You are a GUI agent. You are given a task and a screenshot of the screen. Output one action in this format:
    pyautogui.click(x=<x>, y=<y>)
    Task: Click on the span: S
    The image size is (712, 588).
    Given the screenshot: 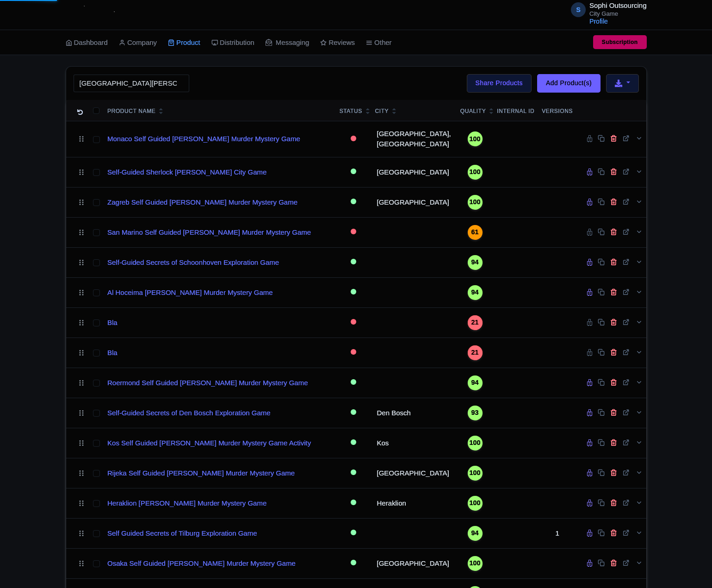 What is the action you would take?
    pyautogui.click(x=578, y=10)
    